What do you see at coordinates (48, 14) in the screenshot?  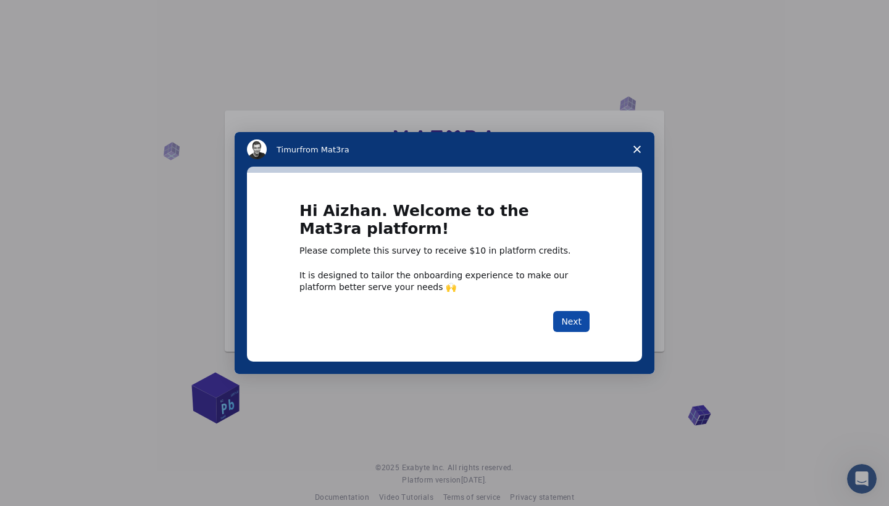 I see `span: Support` at bounding box center [48, 14].